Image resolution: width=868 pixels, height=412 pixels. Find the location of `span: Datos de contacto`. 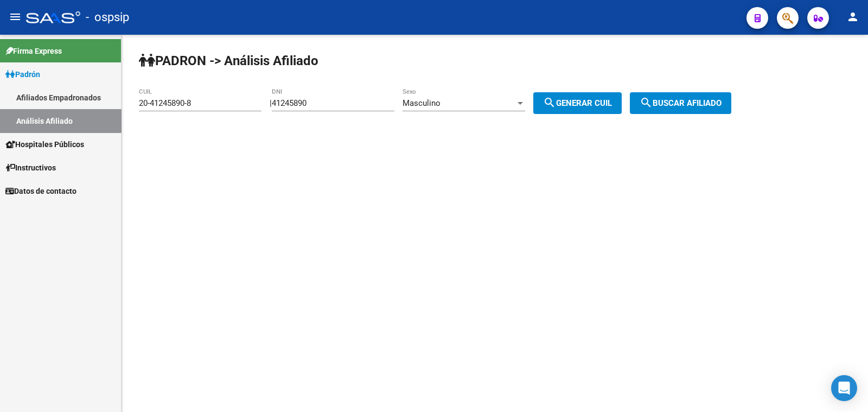

span: Datos de contacto is located at coordinates (41, 191).